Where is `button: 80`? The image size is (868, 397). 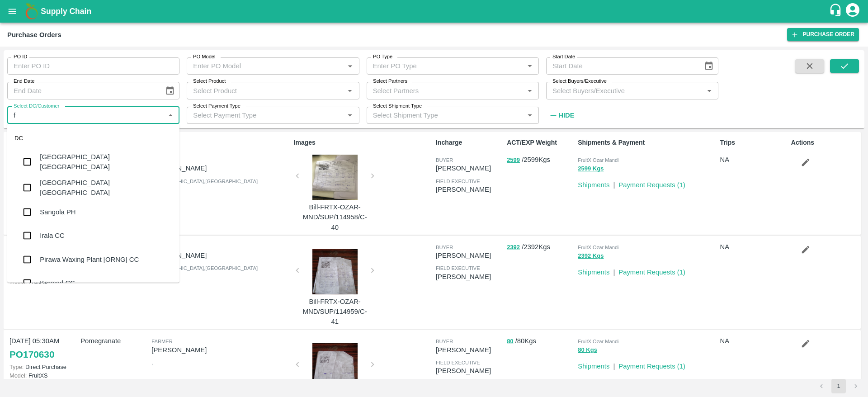
button: 80 is located at coordinates (510, 341).